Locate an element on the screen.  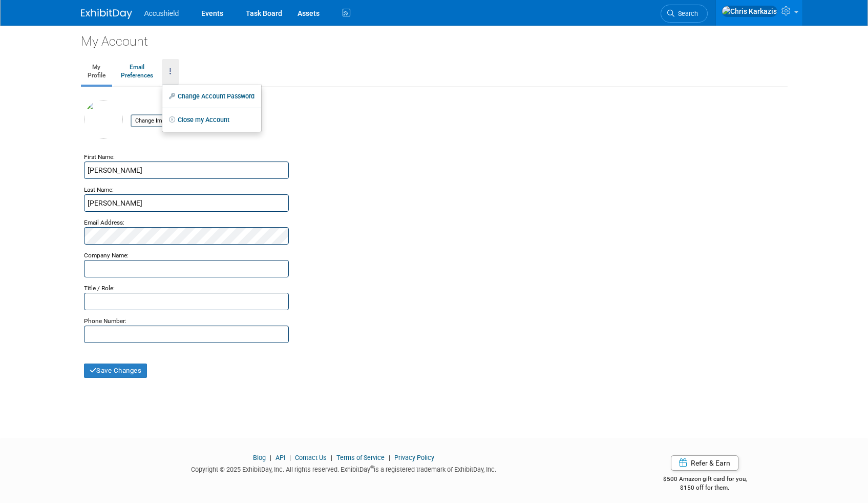
a: EmailPreferences is located at coordinates (137, 72).